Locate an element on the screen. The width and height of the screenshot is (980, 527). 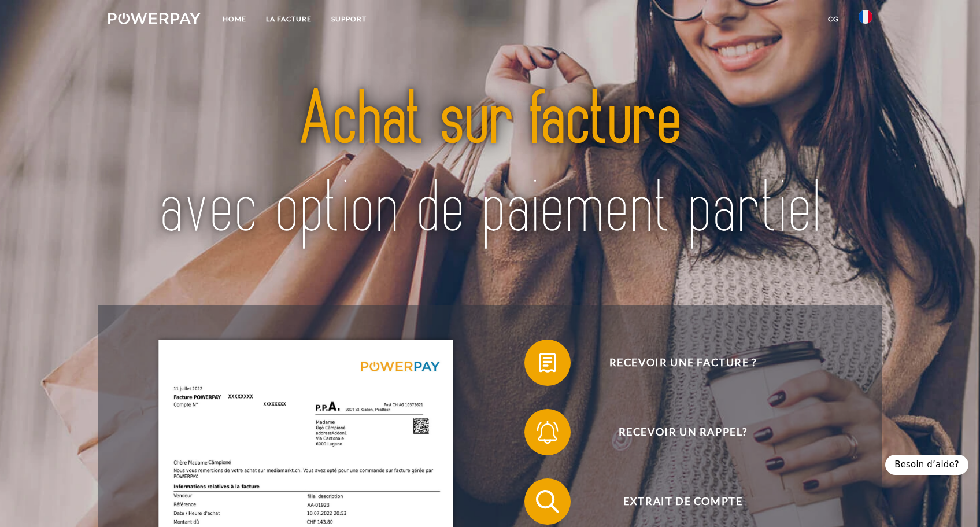
button: Recevoir un rappel? is located at coordinates (675, 432).